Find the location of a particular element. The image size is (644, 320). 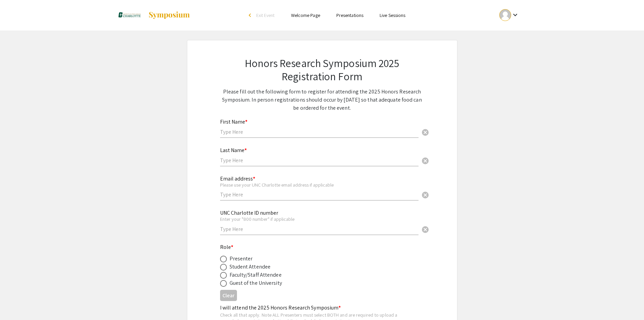

img: Symposium by ForagerOne is located at coordinates (169, 15).